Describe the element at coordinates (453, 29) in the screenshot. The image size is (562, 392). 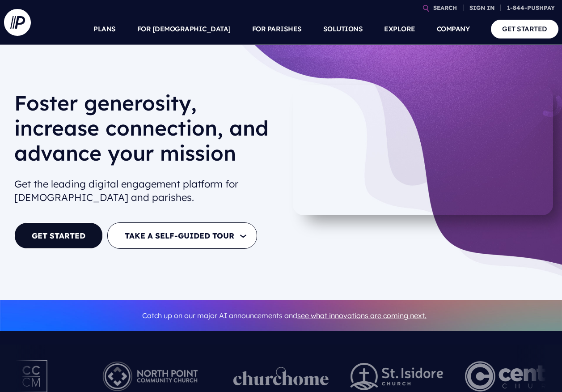
I see `a: COMPANY` at that location.